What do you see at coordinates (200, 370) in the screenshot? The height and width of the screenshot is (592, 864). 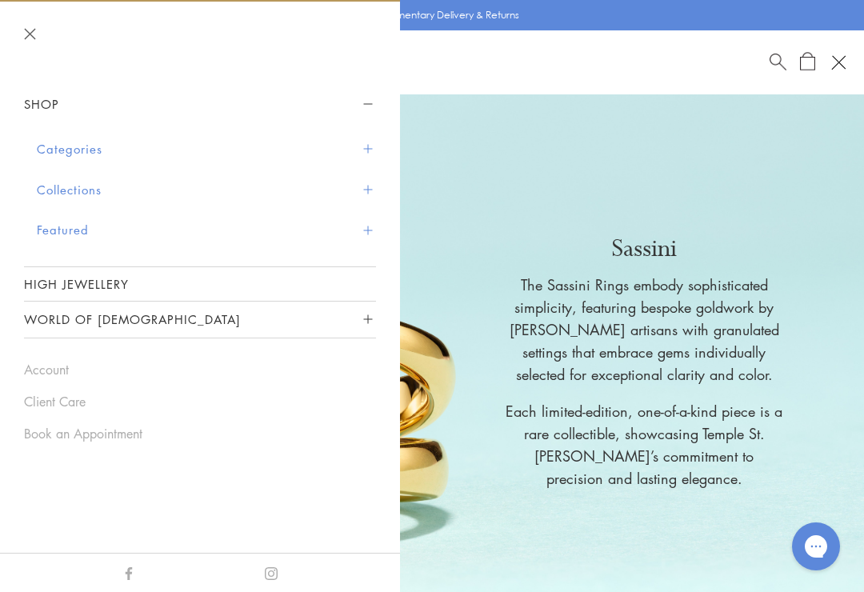 I see `a: Account` at bounding box center [200, 370].